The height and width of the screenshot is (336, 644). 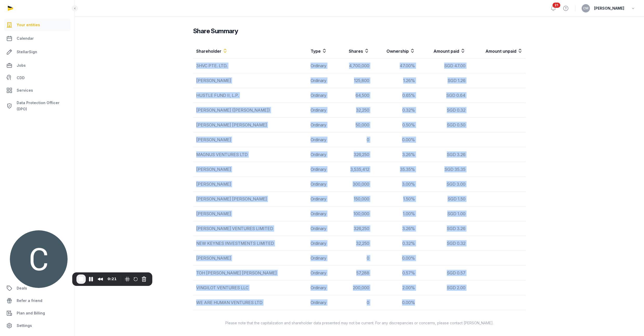 What do you see at coordinates (556, 5) in the screenshot?
I see `span: 21` at bounding box center [556, 5].